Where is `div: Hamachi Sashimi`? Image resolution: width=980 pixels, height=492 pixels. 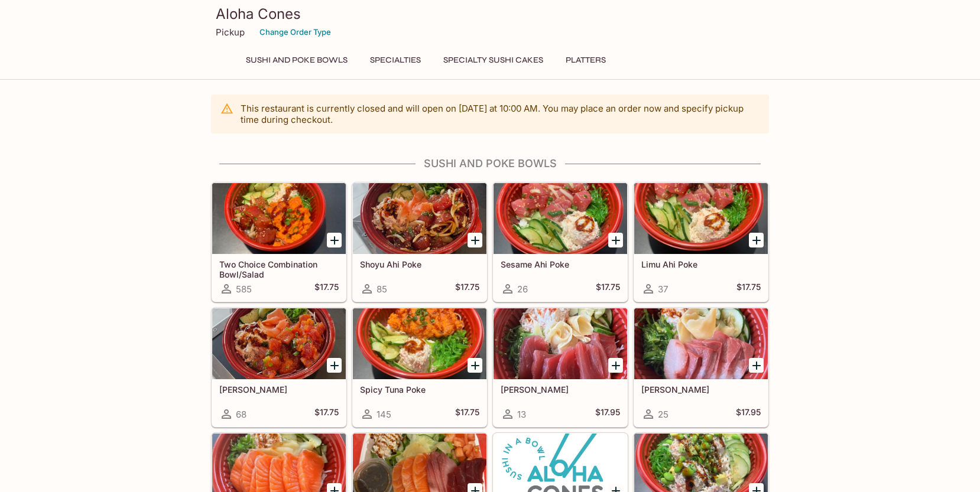
div: Hamachi Sashimi is located at coordinates (702, 344).